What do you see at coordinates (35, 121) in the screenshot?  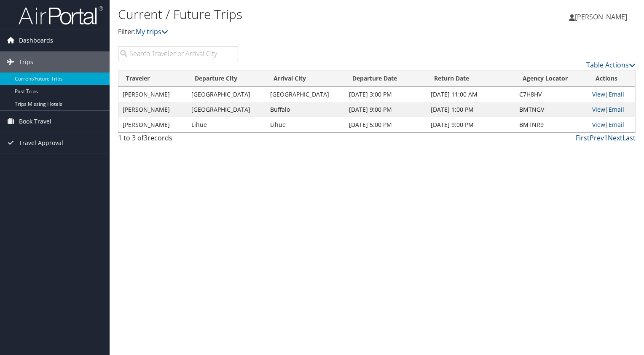 I see `span: Book Travel` at bounding box center [35, 121].